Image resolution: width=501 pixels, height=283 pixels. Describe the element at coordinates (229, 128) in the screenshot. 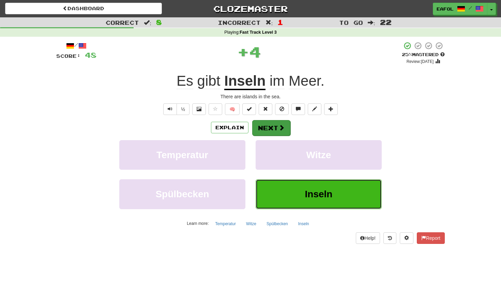

I see `button: Explain` at that location.